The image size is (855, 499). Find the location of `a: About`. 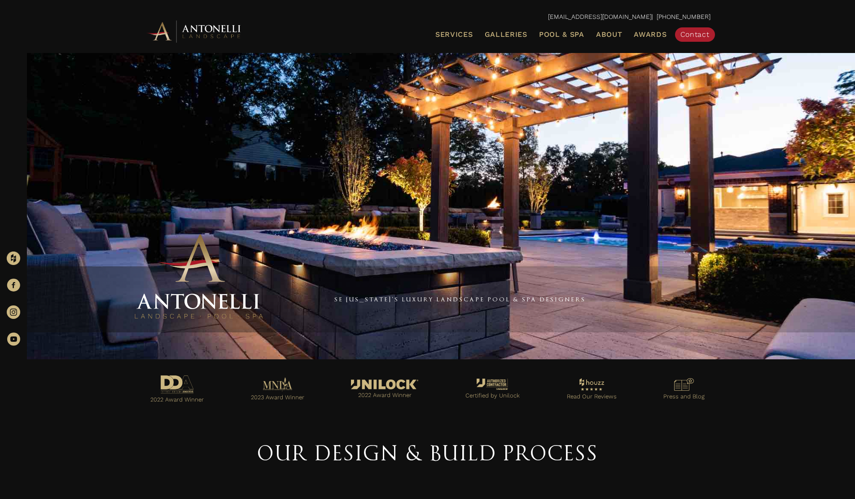

a: About is located at coordinates (609, 35).